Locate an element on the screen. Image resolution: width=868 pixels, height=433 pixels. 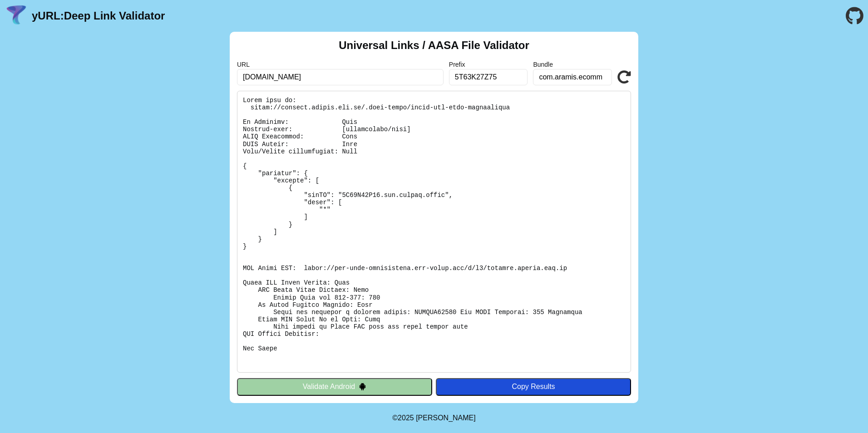
img: yURL Logo is located at coordinates (17, 16).